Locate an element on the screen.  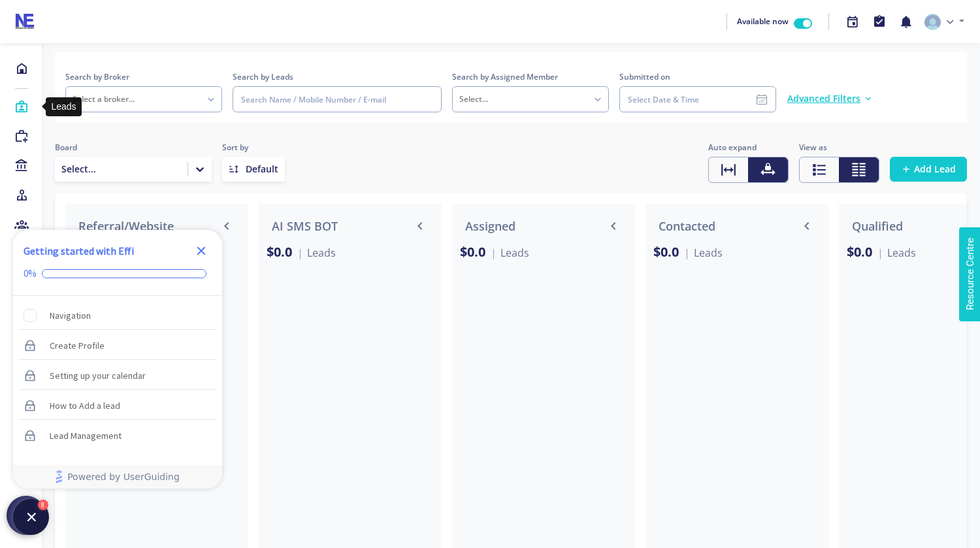
img: 231a9f97-7c78-48a2-a5ac-d41aef4686fd-638408894524223264.png is located at coordinates (25, 21).